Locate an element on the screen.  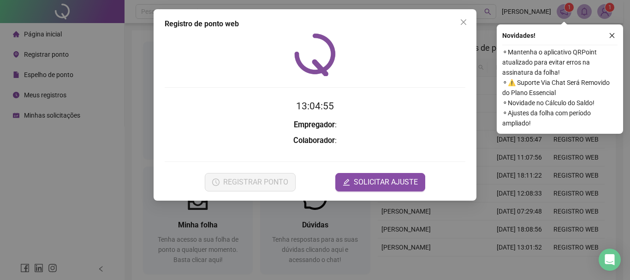
span: Novidades ! is located at coordinates (519, 35).